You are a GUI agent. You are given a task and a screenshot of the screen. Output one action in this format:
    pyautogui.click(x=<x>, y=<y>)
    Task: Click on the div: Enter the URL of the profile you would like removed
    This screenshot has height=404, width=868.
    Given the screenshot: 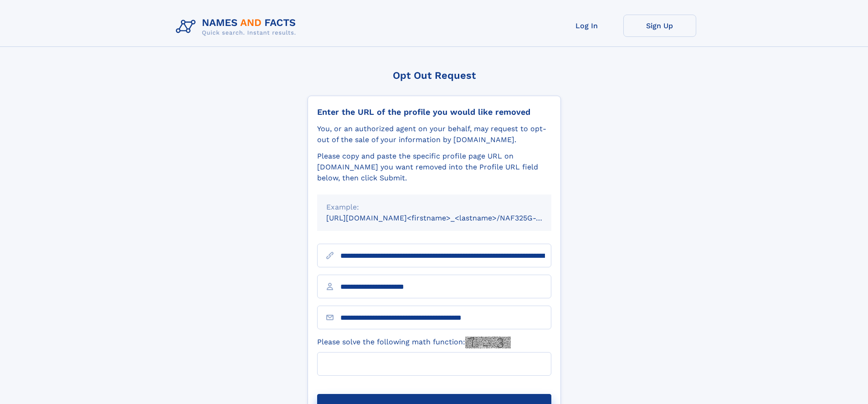 What is the action you would take?
    pyautogui.click(x=434, y=112)
    